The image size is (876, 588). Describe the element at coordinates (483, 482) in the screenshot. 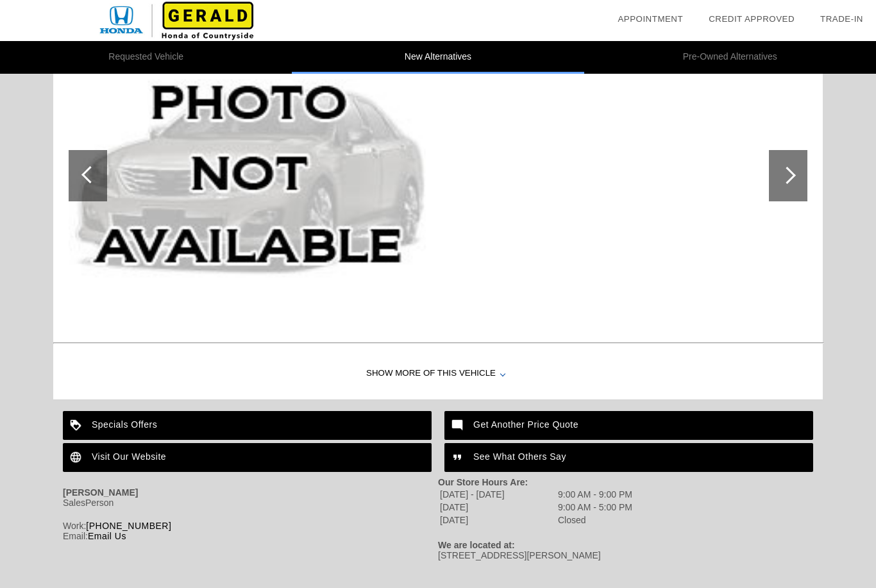

I see `strong: Our Store Hours Are:` at that location.